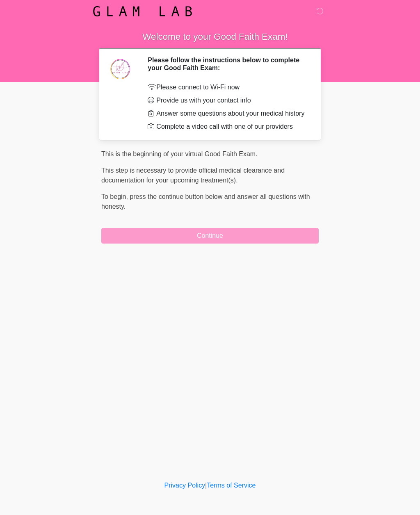 Image resolution: width=420 pixels, height=515 pixels. Describe the element at coordinates (206, 201) in the screenshot. I see `span: To begin, ﻿﻿﻿﻿﻿﻿press the continue button below and answer all questions with honesty.` at that location.